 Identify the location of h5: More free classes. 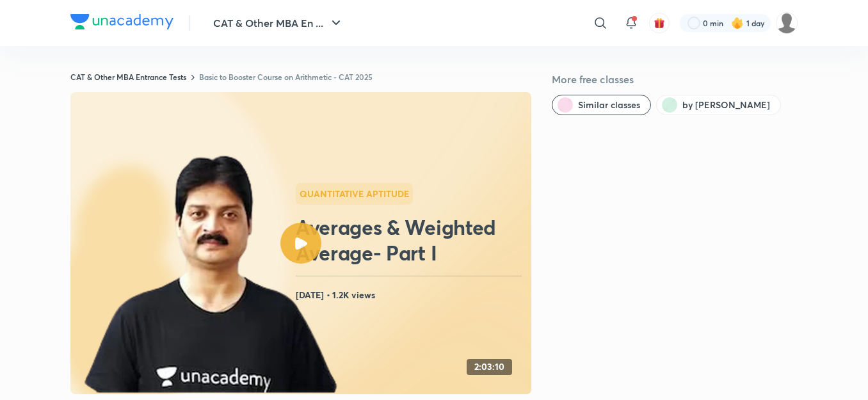
(675, 80).